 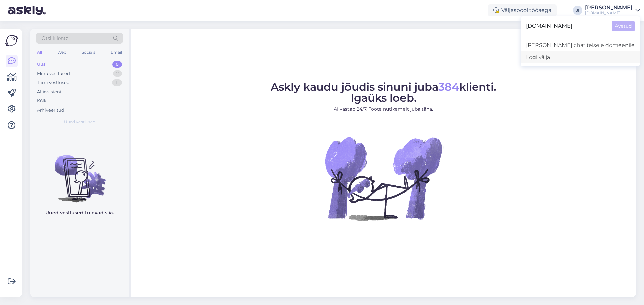 What do you see at coordinates (53, 73) in the screenshot?
I see `div: Minu vestlused` at bounding box center [53, 73].